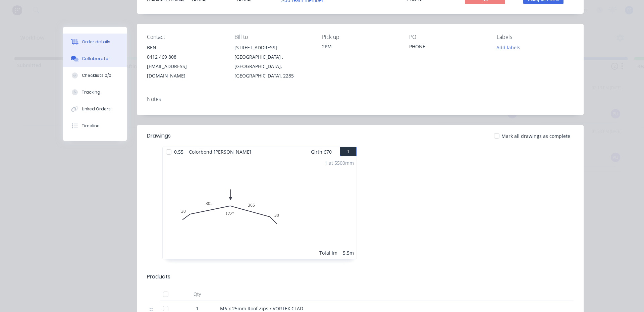 The height and width of the screenshot is (312, 644). What do you see at coordinates (321, 152) in the screenshot?
I see `span: Girth 670` at bounding box center [321, 152].